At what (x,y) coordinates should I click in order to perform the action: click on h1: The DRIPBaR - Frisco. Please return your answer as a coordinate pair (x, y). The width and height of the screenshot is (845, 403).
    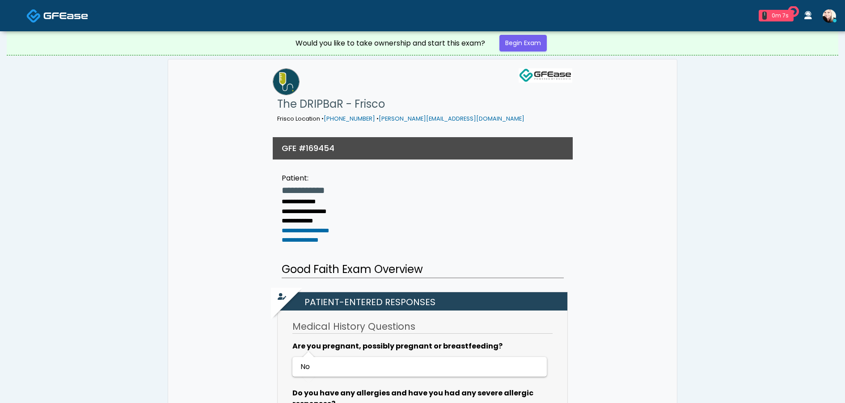
    Looking at the image, I should click on (401, 104).